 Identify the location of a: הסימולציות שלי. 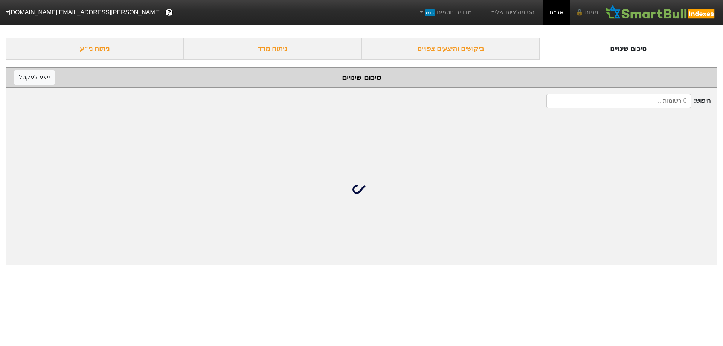
(512, 12).